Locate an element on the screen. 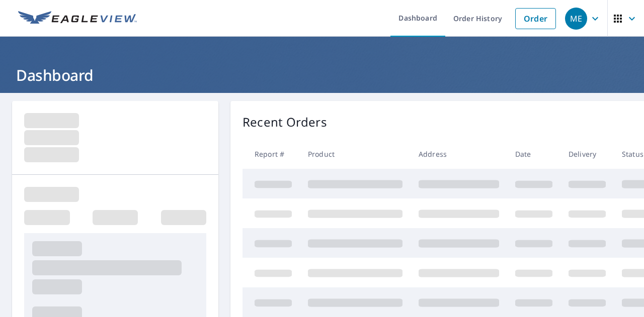 This screenshot has width=644, height=317. th: Product is located at coordinates (355, 154).